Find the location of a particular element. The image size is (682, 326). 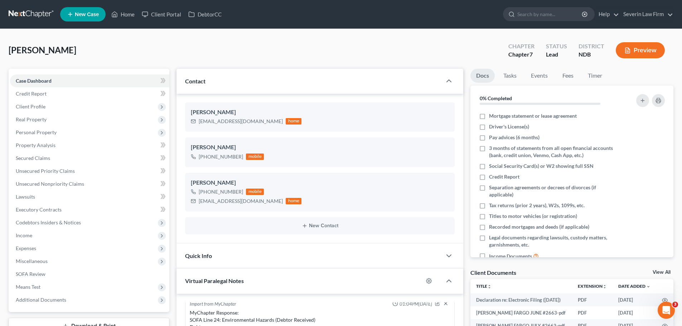

span: Lawsuits is located at coordinates (25, 196).